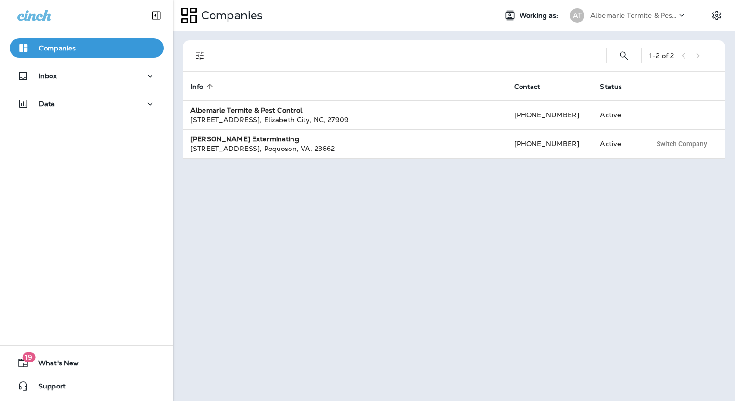 This screenshot has height=401, width=735. Describe the element at coordinates (47, 388) in the screenshot. I see `span: Support` at that location.